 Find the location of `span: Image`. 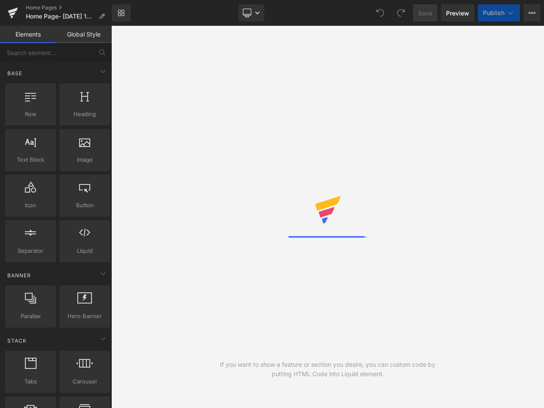

span: Image is located at coordinates (85, 159).